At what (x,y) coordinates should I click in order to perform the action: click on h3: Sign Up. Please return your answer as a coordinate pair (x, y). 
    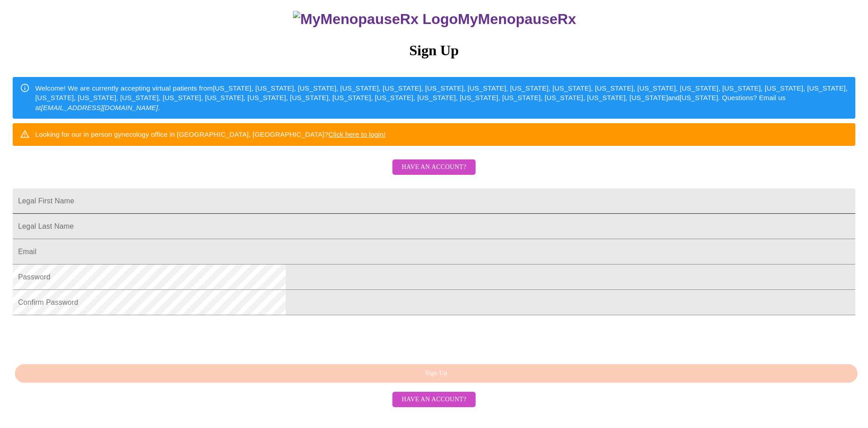
    Looking at the image, I should click on (434, 50).